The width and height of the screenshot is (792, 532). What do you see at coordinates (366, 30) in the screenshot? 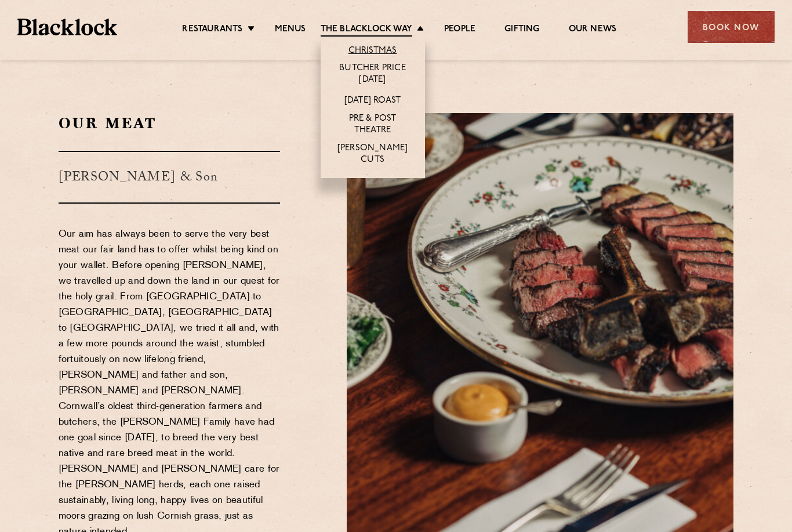
I see `a: The Blacklock Way` at bounding box center [366, 30].